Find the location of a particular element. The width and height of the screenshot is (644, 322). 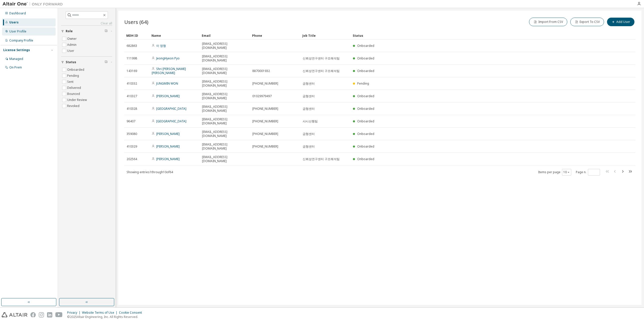

span: 202564 is located at coordinates (132, 159).